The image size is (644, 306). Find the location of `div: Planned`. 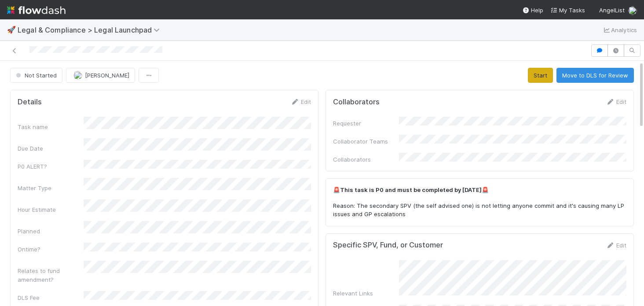

div: Planned is located at coordinates (51, 231).